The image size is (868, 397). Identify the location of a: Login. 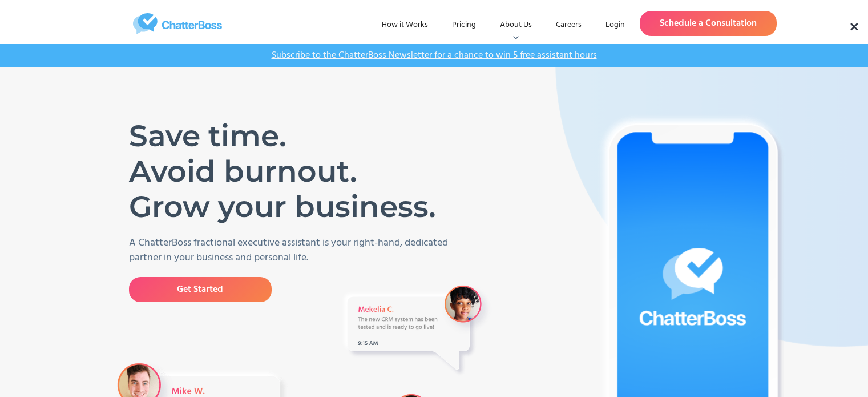
(615, 25).